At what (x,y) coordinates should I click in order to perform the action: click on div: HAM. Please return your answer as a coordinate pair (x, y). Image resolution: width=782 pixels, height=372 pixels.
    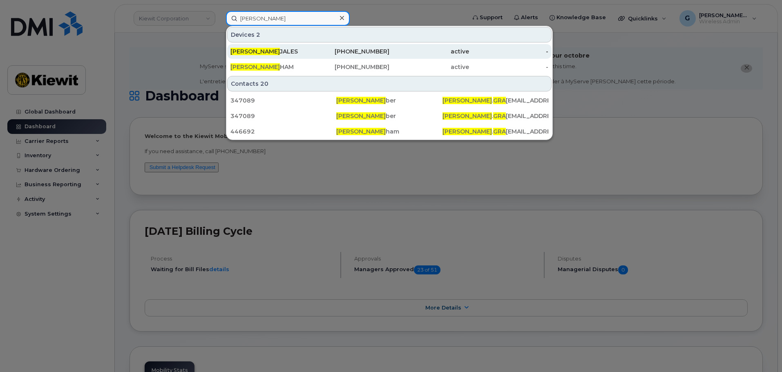
    Looking at the image, I should click on (270, 67).